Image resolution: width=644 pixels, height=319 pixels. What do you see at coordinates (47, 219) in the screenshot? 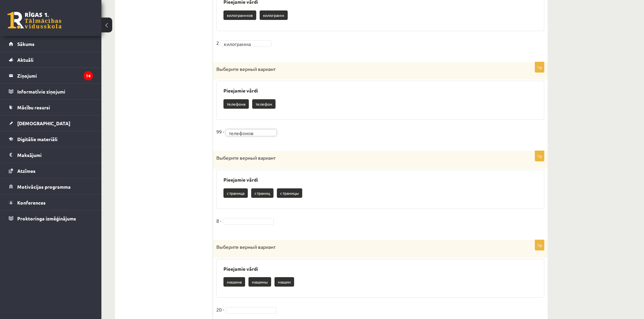
I see `span: Proktoringa izmēģinājums` at bounding box center [47, 219].